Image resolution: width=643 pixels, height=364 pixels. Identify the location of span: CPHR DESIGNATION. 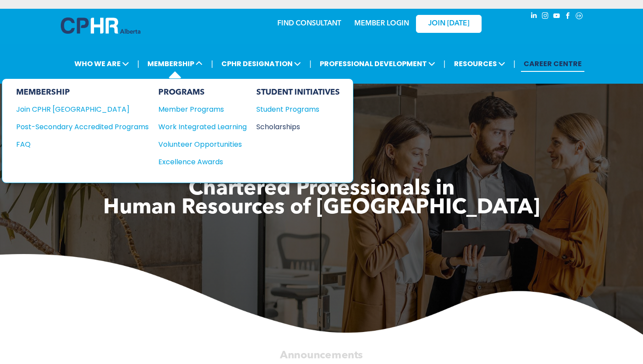
(261, 64).